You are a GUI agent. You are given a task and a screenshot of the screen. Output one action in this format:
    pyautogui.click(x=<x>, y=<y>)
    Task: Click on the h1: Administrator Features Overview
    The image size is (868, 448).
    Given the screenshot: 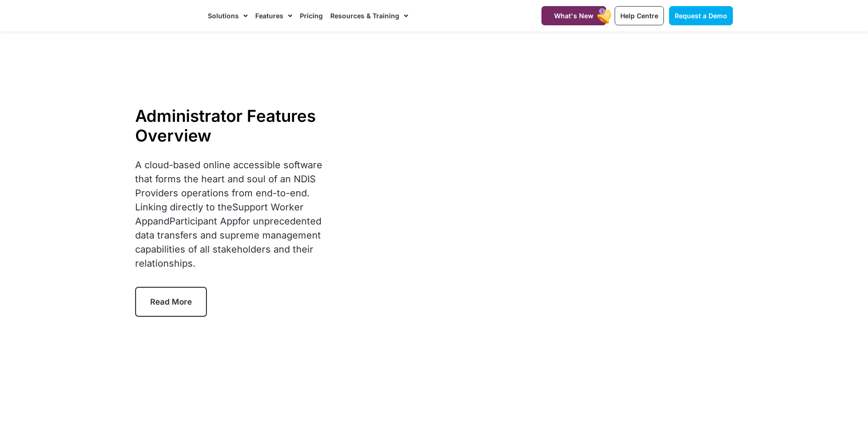 What is the action you would take?
    pyautogui.click(x=237, y=126)
    